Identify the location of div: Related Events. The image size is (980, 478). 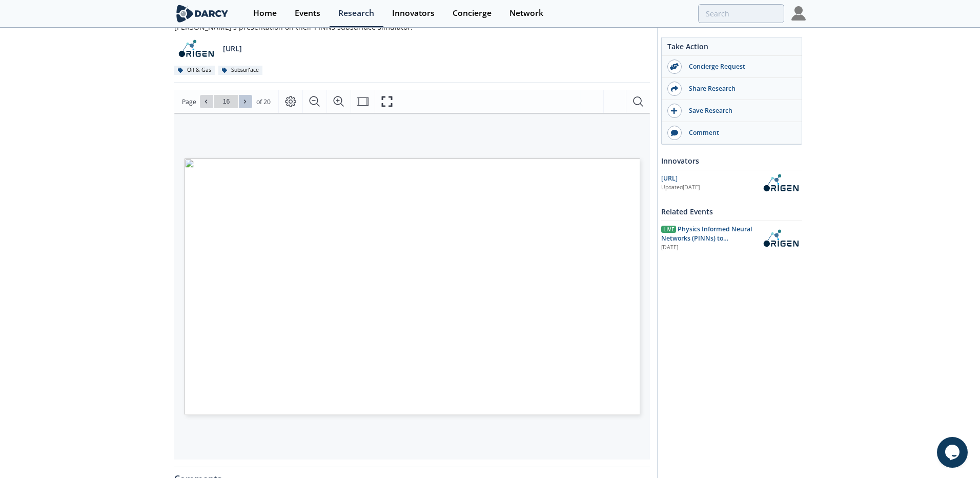
(732, 211).